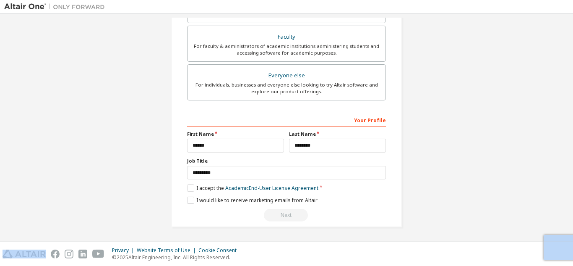  What do you see at coordinates (236, 134) in the screenshot?
I see `label: First Name` at bounding box center [236, 134].